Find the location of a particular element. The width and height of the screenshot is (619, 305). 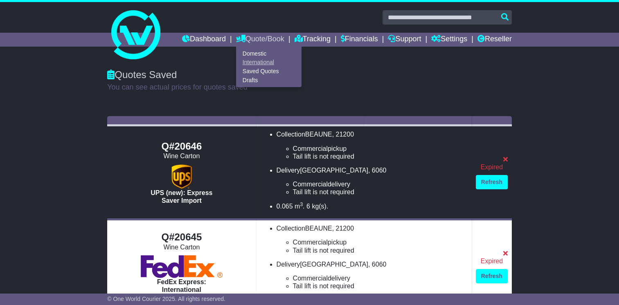

img: FedEx Express: International Economy Import is located at coordinates (182, 267).